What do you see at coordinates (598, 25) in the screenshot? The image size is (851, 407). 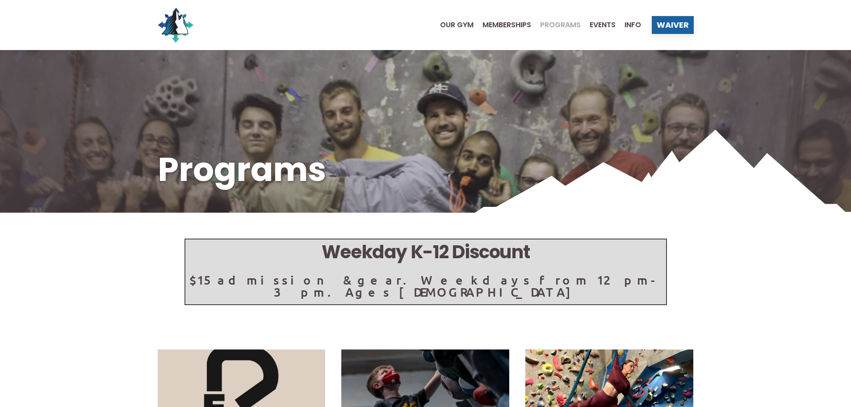 I see `a: Events` at bounding box center [598, 25].